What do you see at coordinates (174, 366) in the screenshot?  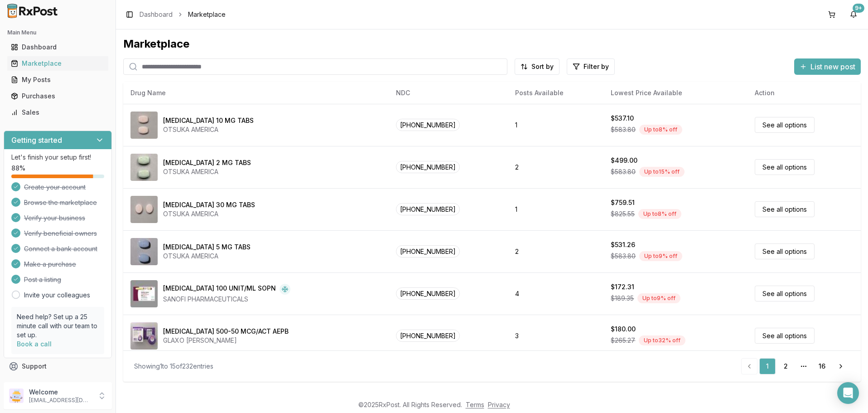 I see `div: Showing 1 to 15 of 232 entries` at bounding box center [174, 366].